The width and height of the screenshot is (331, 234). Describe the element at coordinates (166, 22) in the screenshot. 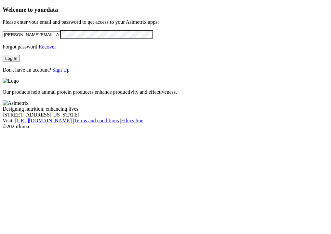

I see `p: Please enter your email and password to get access to your Asimetrix apps:` at that location.